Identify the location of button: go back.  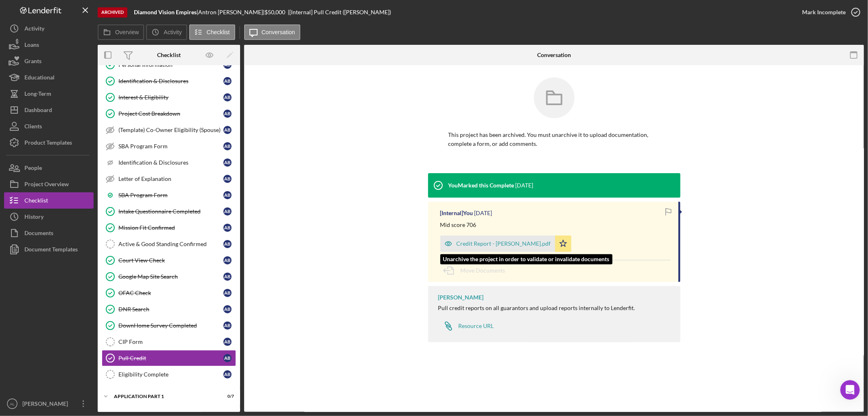
(13, 11).